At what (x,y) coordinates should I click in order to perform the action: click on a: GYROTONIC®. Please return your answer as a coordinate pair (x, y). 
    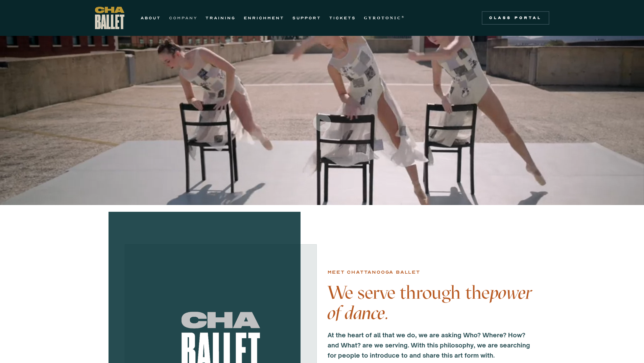
    Looking at the image, I should click on (385, 18).